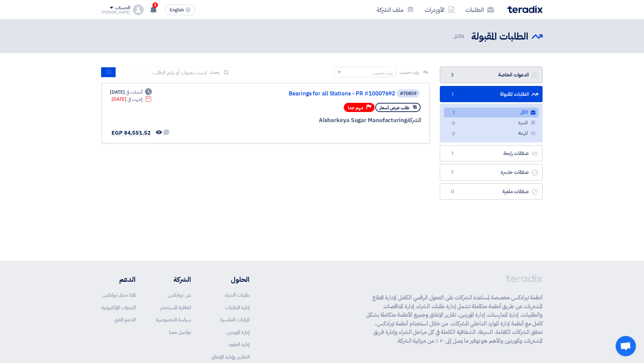  Describe the element at coordinates (395, 10) in the screenshot. I see `a: ملف الشركة` at that location.